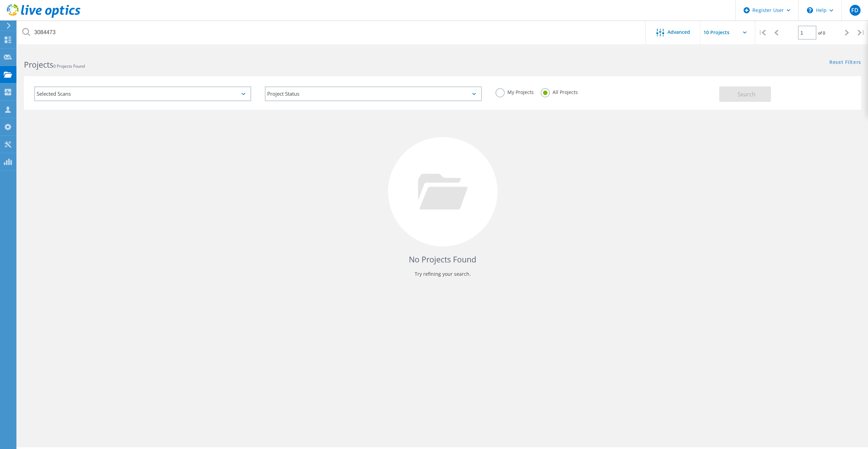  I want to click on button: Search, so click(745, 94).